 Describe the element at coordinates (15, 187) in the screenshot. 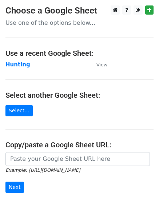

I see `input: Next` at that location.